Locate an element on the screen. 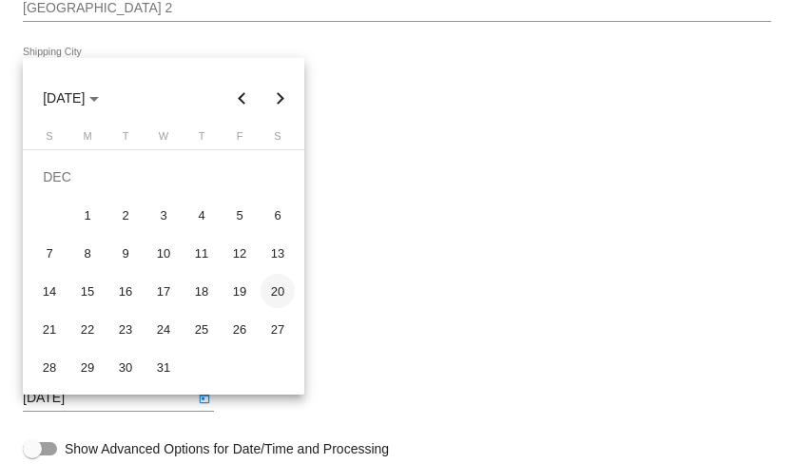 The height and width of the screenshot is (464, 794). td: December 31, 2025 is located at coordinates (163, 367).